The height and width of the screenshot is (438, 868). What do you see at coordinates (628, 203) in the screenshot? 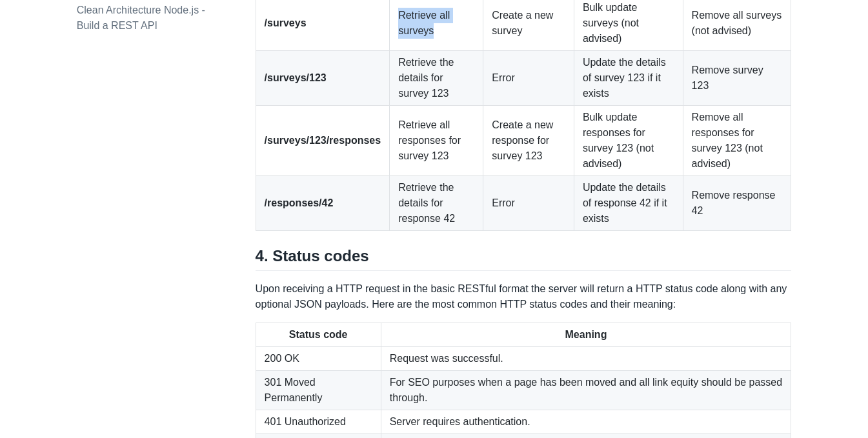
I see `td: Update the details of response 42 if it exists` at bounding box center [628, 203].